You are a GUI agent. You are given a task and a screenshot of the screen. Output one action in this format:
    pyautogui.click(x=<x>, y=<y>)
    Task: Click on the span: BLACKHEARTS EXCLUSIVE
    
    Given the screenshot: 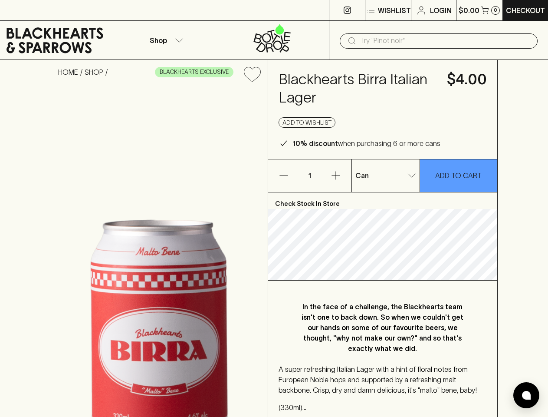 What is the action you would take?
    pyautogui.click(x=194, y=72)
    